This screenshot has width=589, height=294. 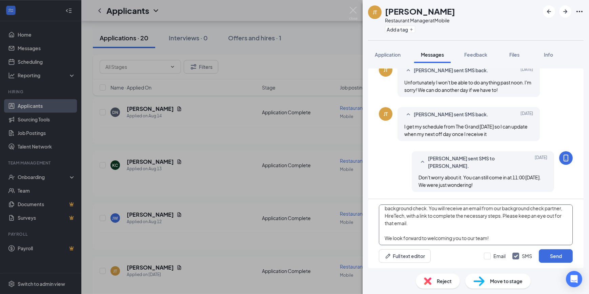 I want to click on svg: Pen, so click(x=388, y=256).